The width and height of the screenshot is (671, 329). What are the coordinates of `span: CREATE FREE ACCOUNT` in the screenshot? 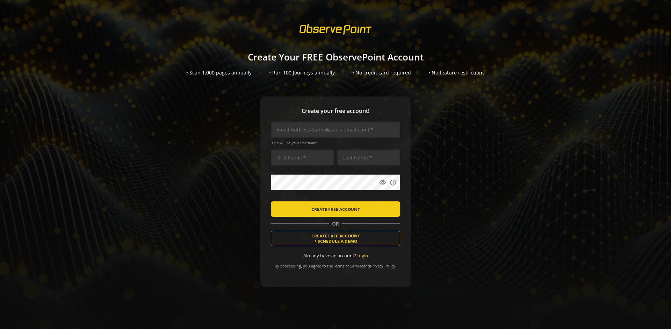 It's located at (336, 209).